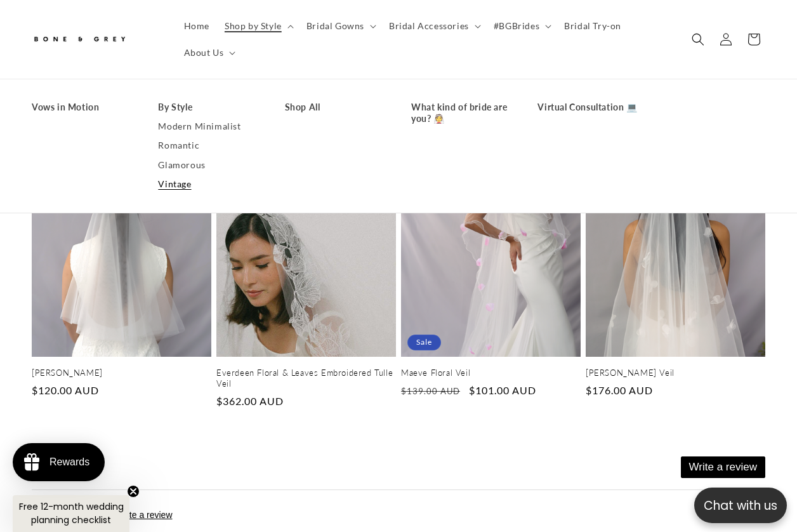 The height and width of the screenshot is (532, 797). I want to click on button: Close teaser, so click(133, 491).